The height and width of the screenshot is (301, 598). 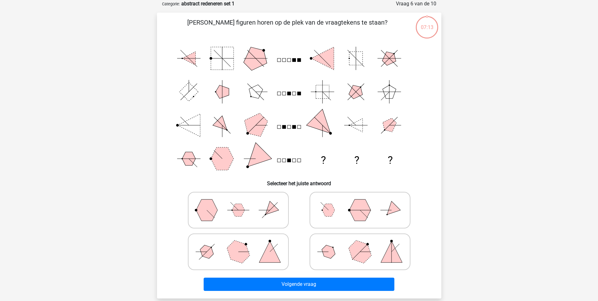 I want to click on small: Categorie:, so click(x=171, y=4).